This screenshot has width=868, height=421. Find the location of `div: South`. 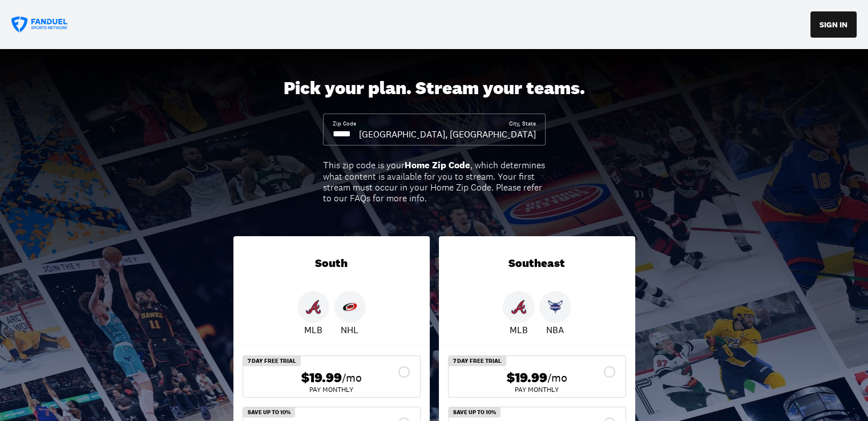

div: South is located at coordinates (331, 263).